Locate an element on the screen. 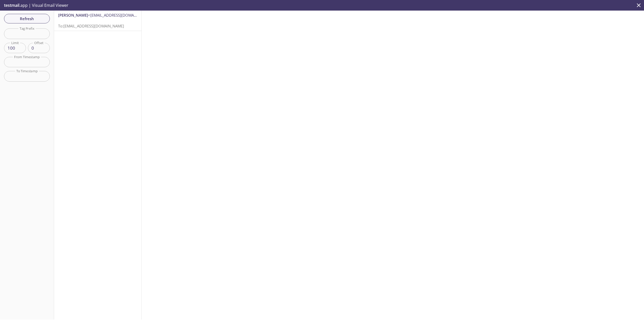 This screenshot has width=644, height=320. button: Refresh is located at coordinates (27, 19).